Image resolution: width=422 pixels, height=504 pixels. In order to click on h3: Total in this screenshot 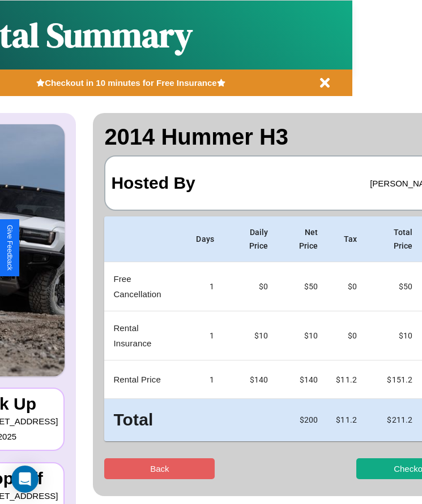, I will do `click(145, 420)`.